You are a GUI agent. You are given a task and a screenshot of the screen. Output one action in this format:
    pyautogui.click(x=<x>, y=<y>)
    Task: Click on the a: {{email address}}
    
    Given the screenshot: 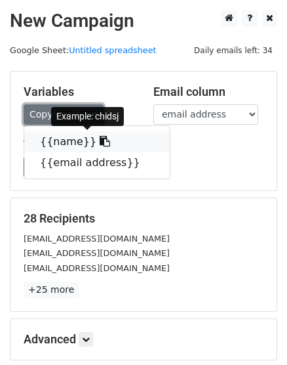 What is the action you would take?
    pyautogui.click(x=97, y=163)
    